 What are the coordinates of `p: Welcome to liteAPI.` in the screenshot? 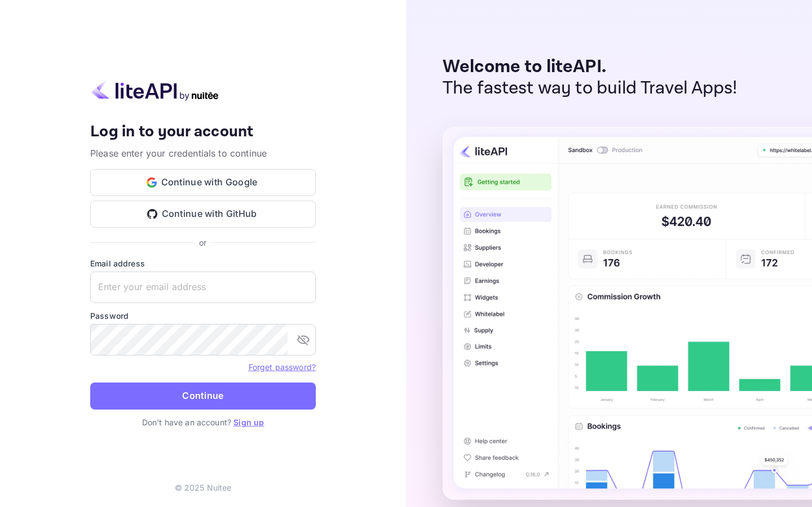 It's located at (590, 67).